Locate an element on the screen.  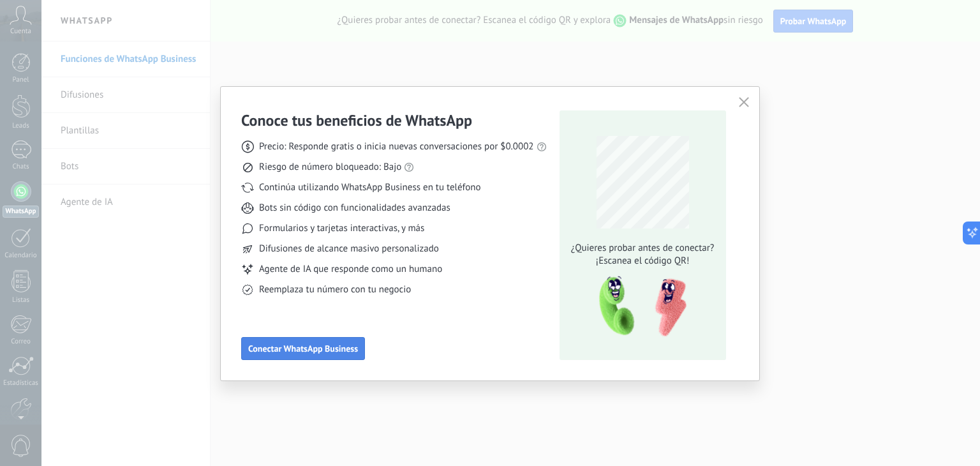
span: Riesgo de número bloqueado: Bajo is located at coordinates (330, 167).